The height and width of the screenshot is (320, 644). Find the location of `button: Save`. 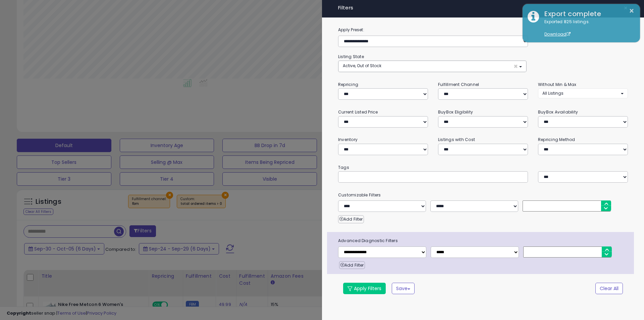

button: Save is located at coordinates (403, 289).